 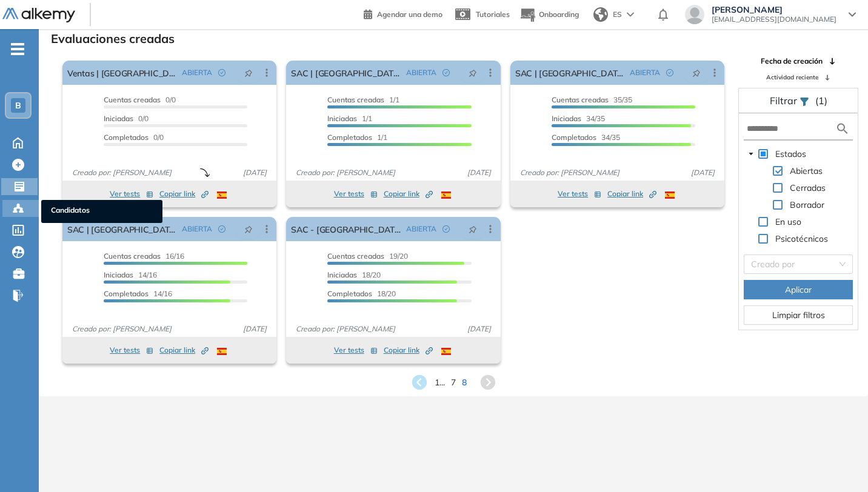 I want to click on span: Estados, so click(x=790, y=154).